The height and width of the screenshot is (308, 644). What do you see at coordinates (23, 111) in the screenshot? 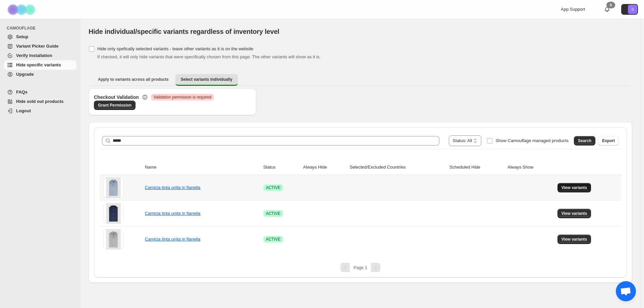
I see `span: Logout` at bounding box center [23, 111].